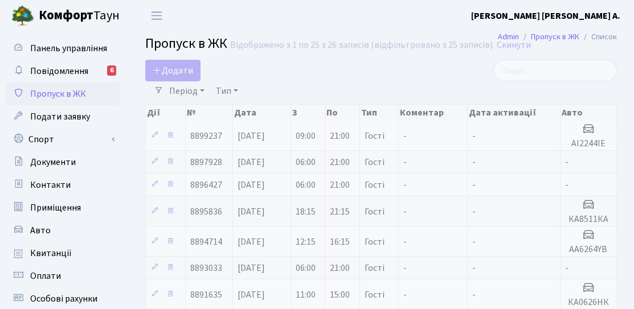 The height and width of the screenshot is (309, 634). What do you see at coordinates (50, 185) in the screenshot?
I see `span: Контакти` at bounding box center [50, 185].